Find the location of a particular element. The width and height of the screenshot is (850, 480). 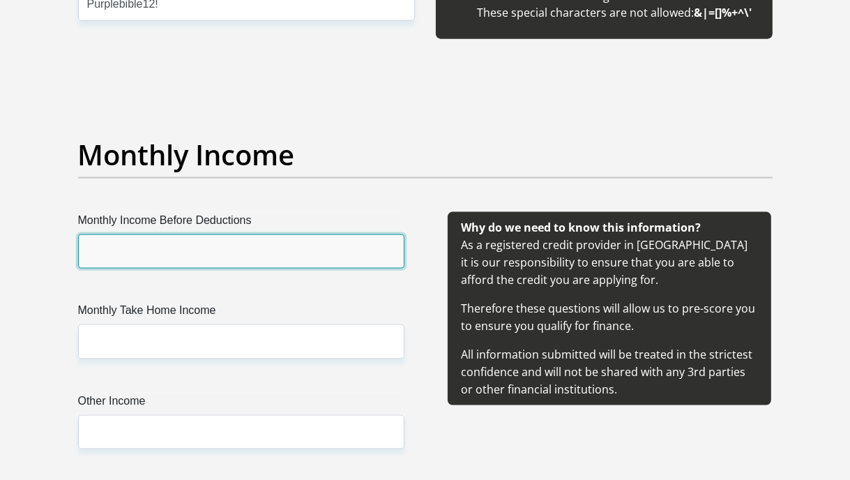

input: Monthly Take Home Income is located at coordinates (241, 341).